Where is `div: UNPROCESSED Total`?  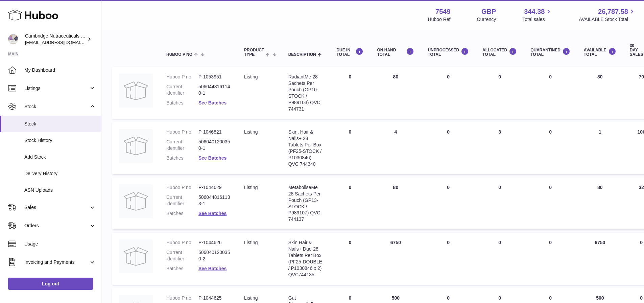 div: UNPROCESSED Total is located at coordinates (448, 52).